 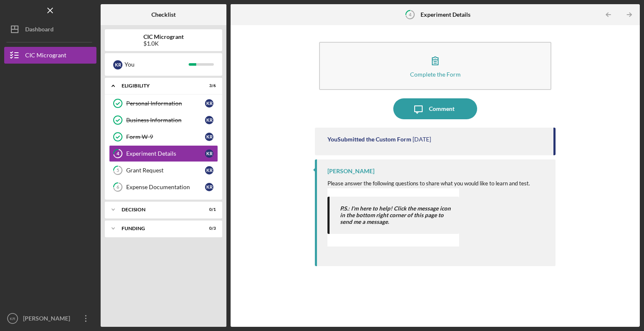 I want to click on div: ELIGIBILITY, so click(x=158, y=86).